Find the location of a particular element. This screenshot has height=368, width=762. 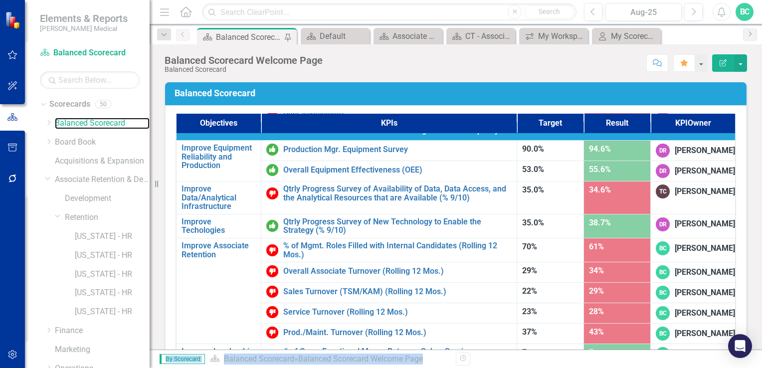

a: Production Mgr. Equipment Survey is located at coordinates (397, 150).